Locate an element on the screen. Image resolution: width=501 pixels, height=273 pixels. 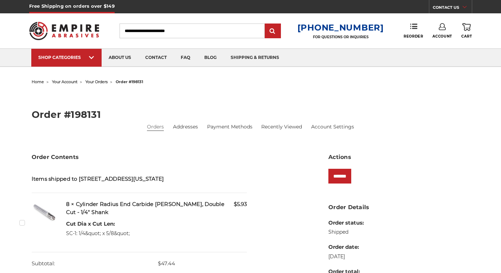
dt: Cut Dia x Cut Len: is located at coordinates (98, 224).